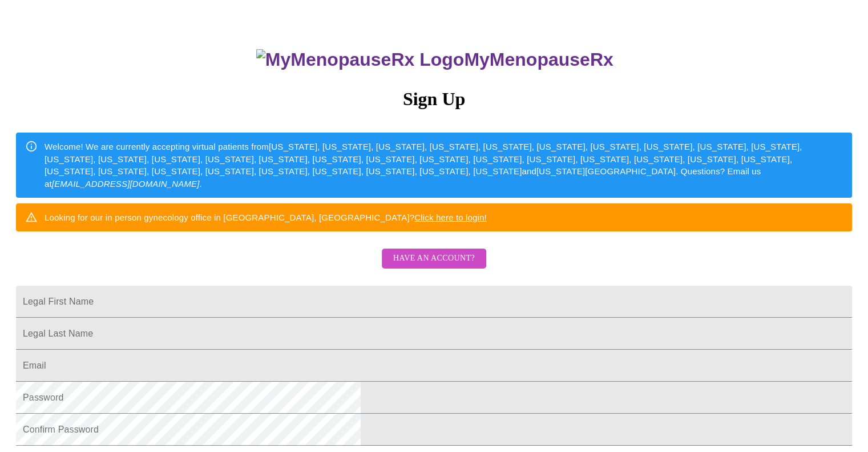 The image size is (868, 452). Describe the element at coordinates (360, 59) in the screenshot. I see `img: MyMenopauseRx Logo` at that location.